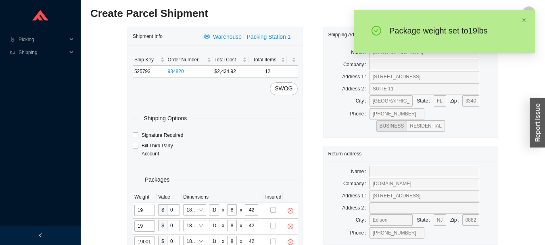 The image size is (545, 245). I want to click on span: Total Items, so click(264, 60).